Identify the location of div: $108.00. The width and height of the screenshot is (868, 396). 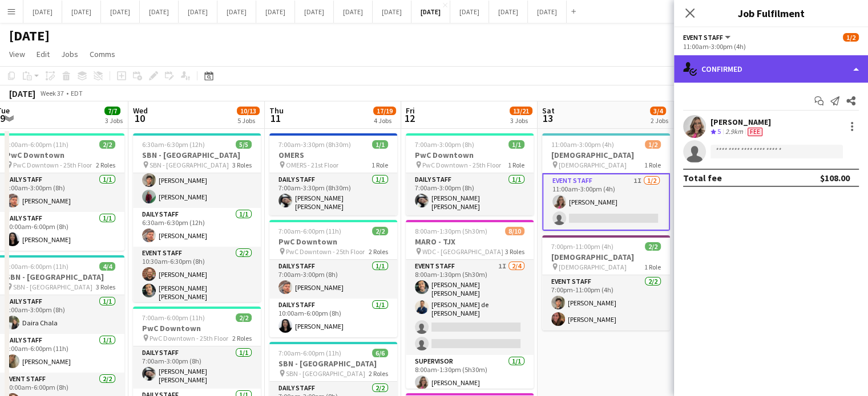
(834, 178).